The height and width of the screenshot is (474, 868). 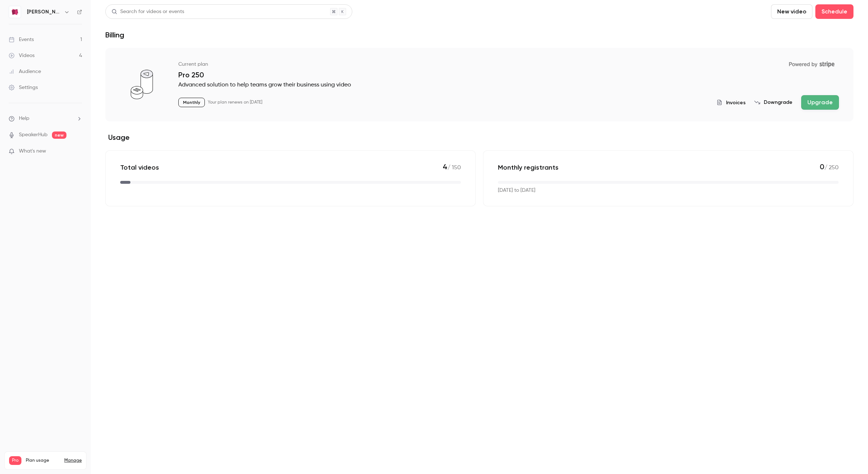 I want to click on button: Invoices, so click(x=731, y=102).